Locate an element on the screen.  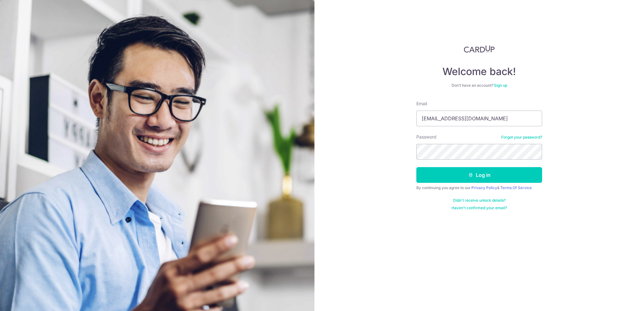
h4: Welcome back! is located at coordinates (480, 72).